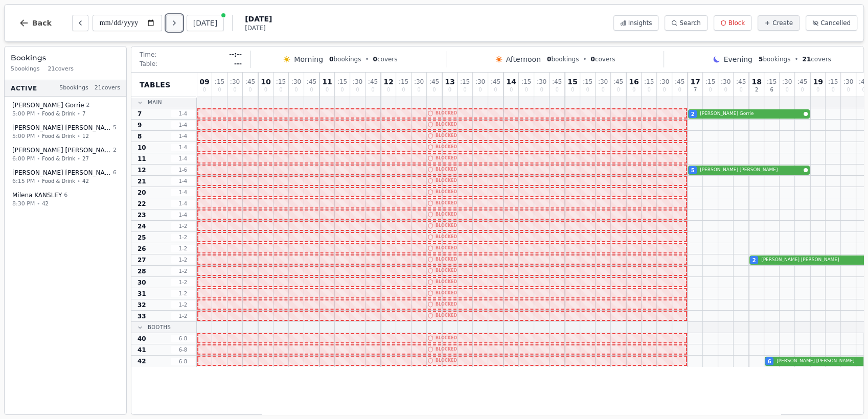  I want to click on button: Create, so click(779, 23).